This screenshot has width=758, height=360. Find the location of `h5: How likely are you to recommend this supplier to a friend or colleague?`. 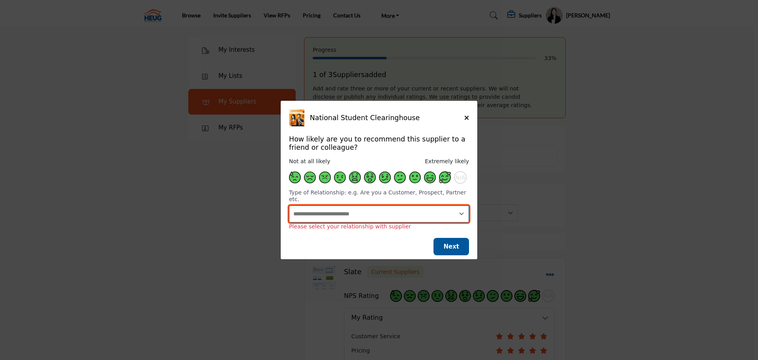

h5: How likely are you to recommend this supplier to a friend or colleague? is located at coordinates (379, 143).